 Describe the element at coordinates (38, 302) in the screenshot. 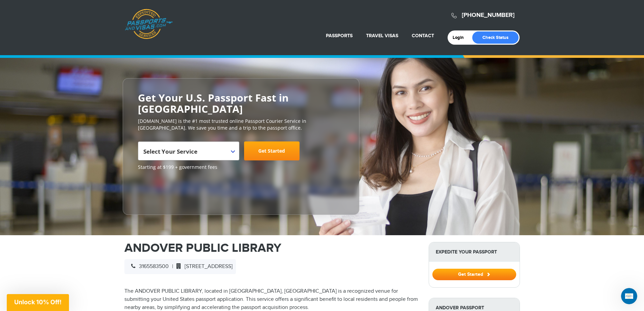

I see `span: Unlock 10% Off!` at that location.